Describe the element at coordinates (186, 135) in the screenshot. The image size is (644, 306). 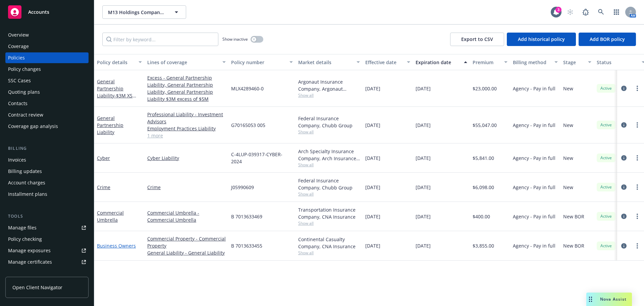
I see `a: 1 more` at that location.